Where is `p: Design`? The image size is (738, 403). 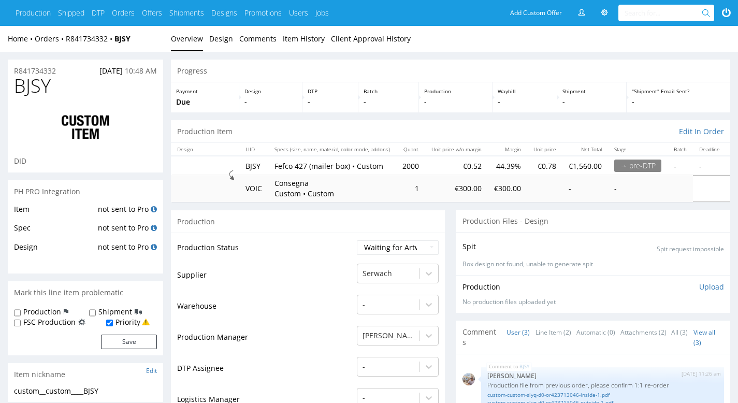
p: Design is located at coordinates (270, 91).